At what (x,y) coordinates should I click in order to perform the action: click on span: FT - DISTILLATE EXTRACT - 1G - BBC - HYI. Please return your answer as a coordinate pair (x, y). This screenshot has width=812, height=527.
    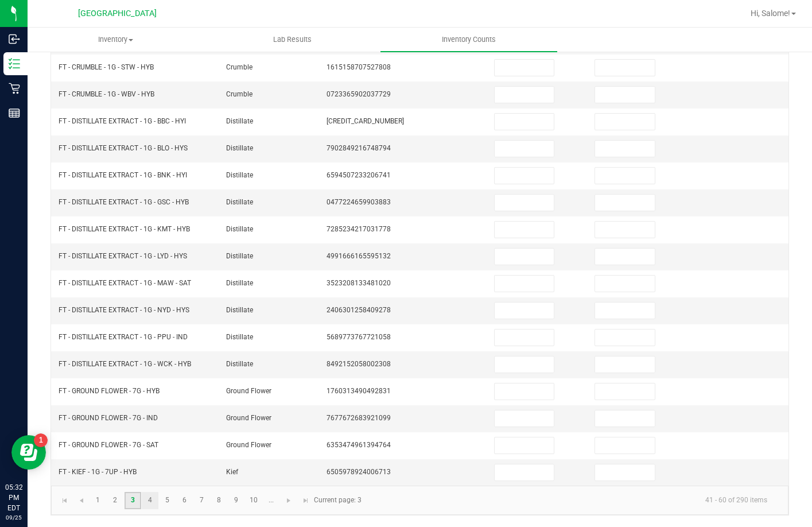
    Looking at the image, I should click on (122, 121).